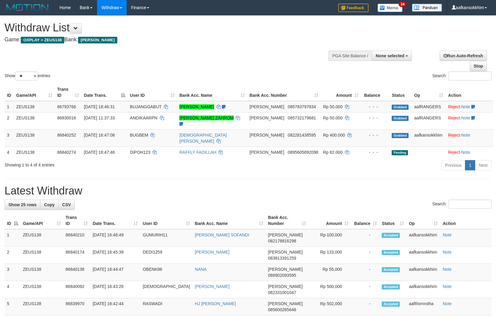  What do you see at coordinates (391, 304) in the screenshot?
I see `span: Accepted` at bounding box center [391, 304].